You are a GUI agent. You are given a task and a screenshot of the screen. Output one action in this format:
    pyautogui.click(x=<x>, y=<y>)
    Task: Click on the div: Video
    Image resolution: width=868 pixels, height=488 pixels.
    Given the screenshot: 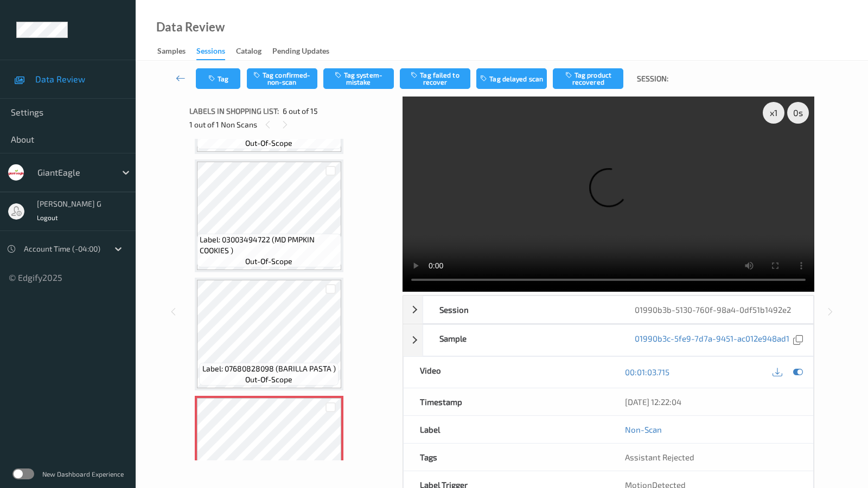 What is the action you would take?
    pyautogui.click(x=506, y=372)
    